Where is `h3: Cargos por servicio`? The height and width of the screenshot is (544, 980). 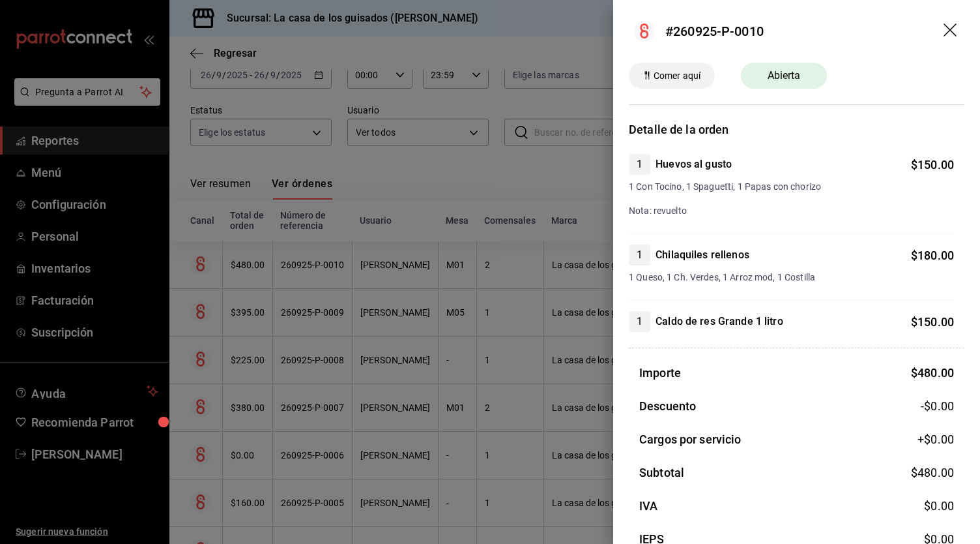
h3: Cargos por servicio is located at coordinates (690, 439).